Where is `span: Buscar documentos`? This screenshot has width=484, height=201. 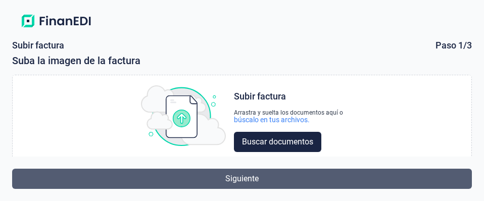 span: Buscar documentos is located at coordinates (277, 142).